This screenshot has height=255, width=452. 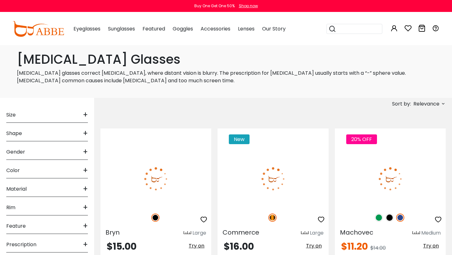 I want to click on span: Rim, so click(x=11, y=208).